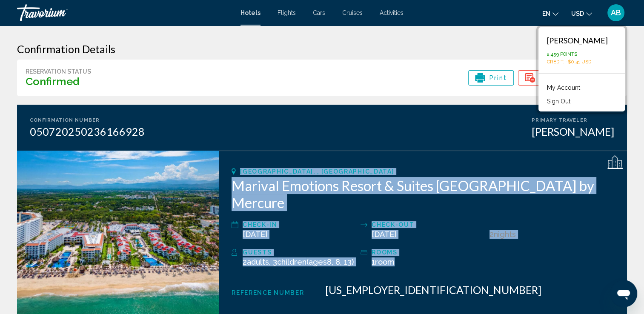 The height and width of the screenshot is (314, 644). I want to click on a: Hotels, so click(250, 13).